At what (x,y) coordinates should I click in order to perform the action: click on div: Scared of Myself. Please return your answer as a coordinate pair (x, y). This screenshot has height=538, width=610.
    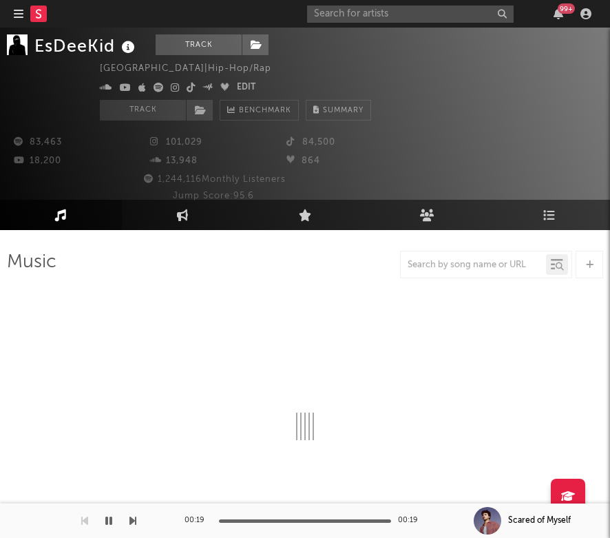
    Looking at the image, I should click on (539, 521).